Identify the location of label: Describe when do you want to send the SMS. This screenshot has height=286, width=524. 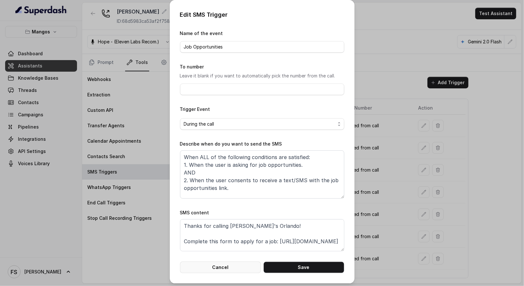
(231, 143).